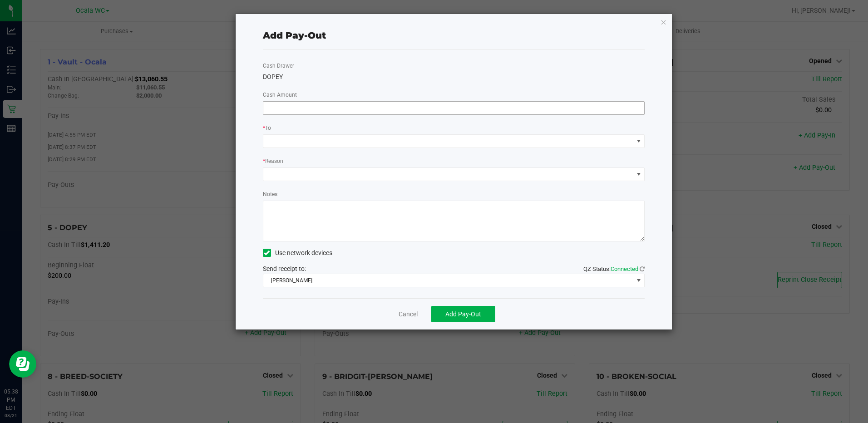 Image resolution: width=868 pixels, height=423 pixels. Describe the element at coordinates (455, 77) in the screenshot. I see `div: DOPEY` at that location.